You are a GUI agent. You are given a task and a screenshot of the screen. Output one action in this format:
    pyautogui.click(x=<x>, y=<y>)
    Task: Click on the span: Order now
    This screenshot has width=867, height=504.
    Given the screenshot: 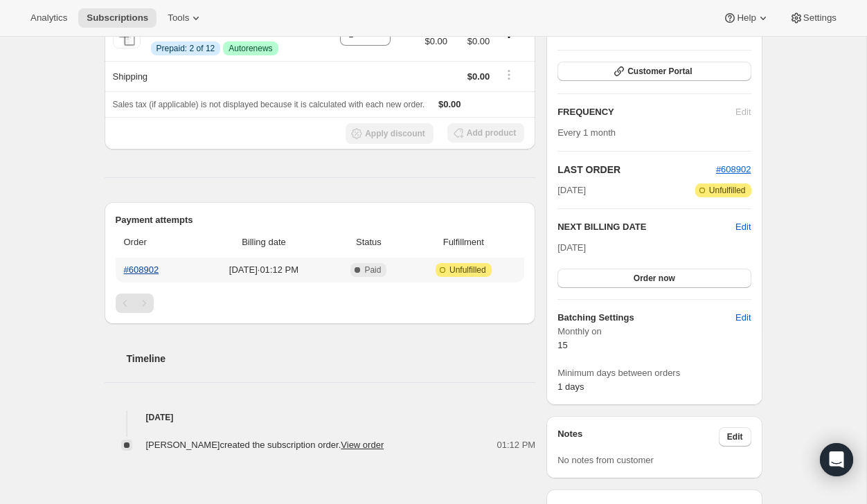 What is the action you would take?
    pyautogui.click(x=654, y=278)
    